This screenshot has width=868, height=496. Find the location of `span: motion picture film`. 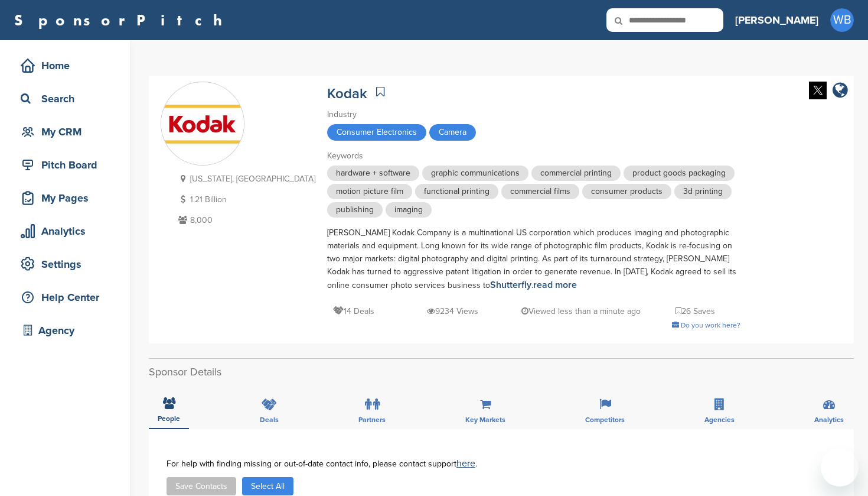

span: motion picture film is located at coordinates (370, 191).